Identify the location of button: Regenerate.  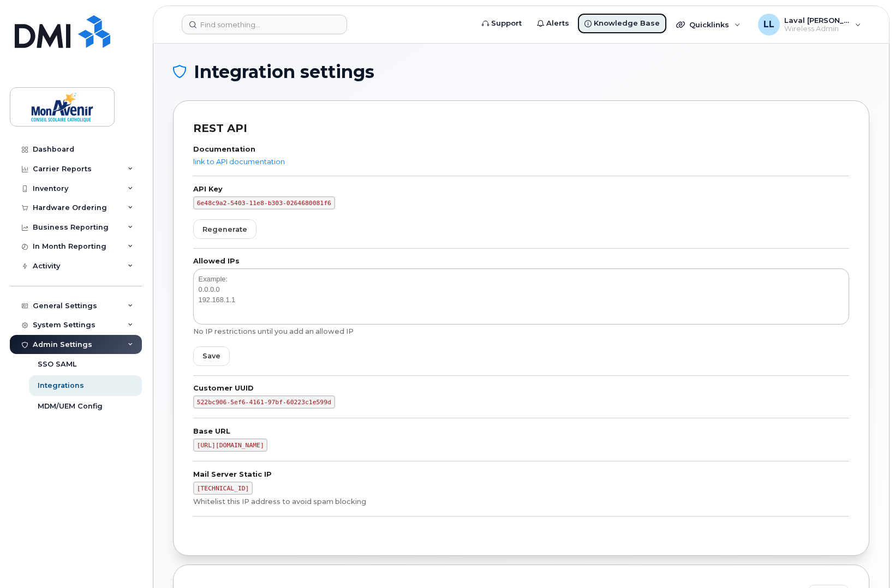
(225, 229).